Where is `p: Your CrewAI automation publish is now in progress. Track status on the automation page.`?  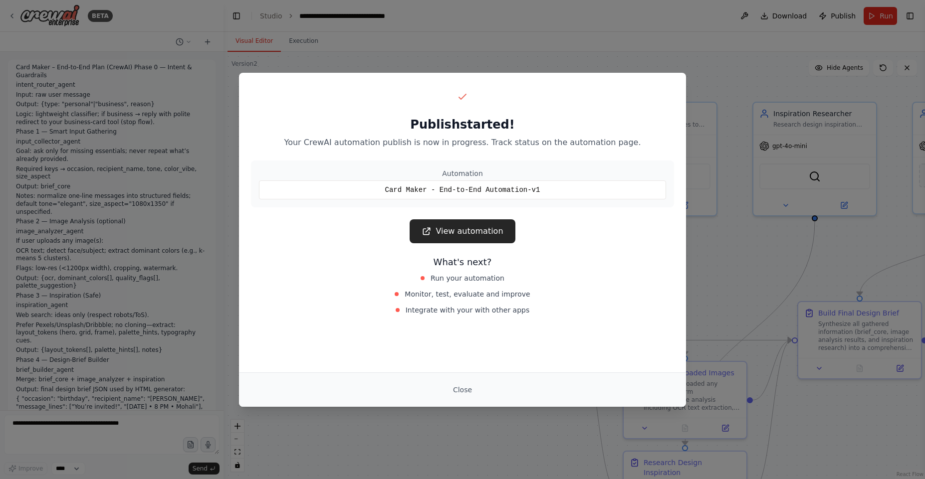
p: Your CrewAI automation publish is now in progress. Track status on the automation page. is located at coordinates (462, 143).